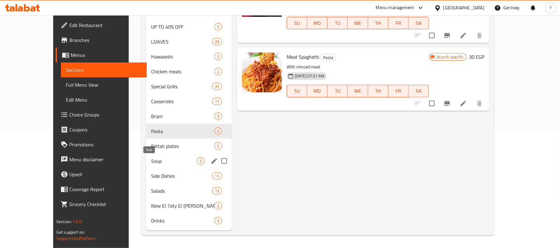 The image size is (560, 248). Describe the element at coordinates (337, 91) in the screenshot. I see `span: TU` at that location.